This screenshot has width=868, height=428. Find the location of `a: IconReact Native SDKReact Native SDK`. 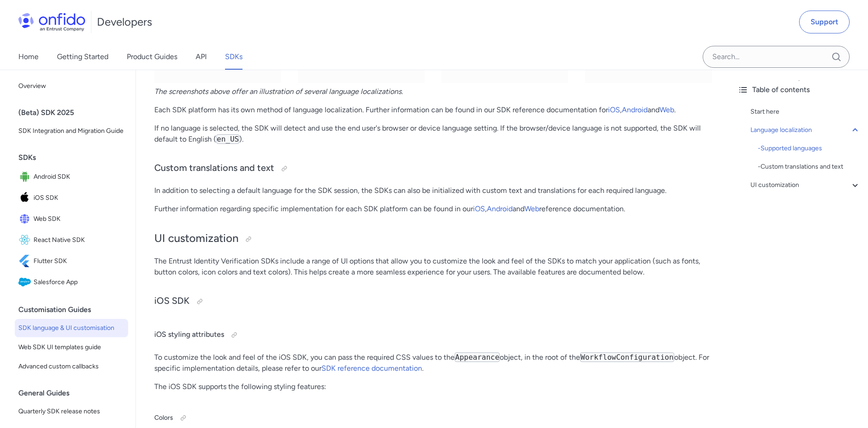

a: IconReact Native SDKReact Native SDK is located at coordinates (71, 240).